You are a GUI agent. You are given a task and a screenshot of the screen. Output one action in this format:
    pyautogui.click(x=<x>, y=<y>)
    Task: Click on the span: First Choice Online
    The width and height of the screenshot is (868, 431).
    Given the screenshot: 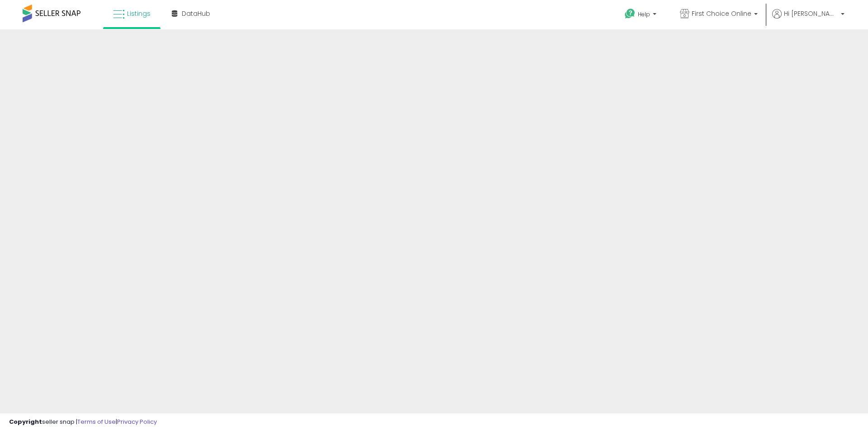 What is the action you would take?
    pyautogui.click(x=721, y=14)
    